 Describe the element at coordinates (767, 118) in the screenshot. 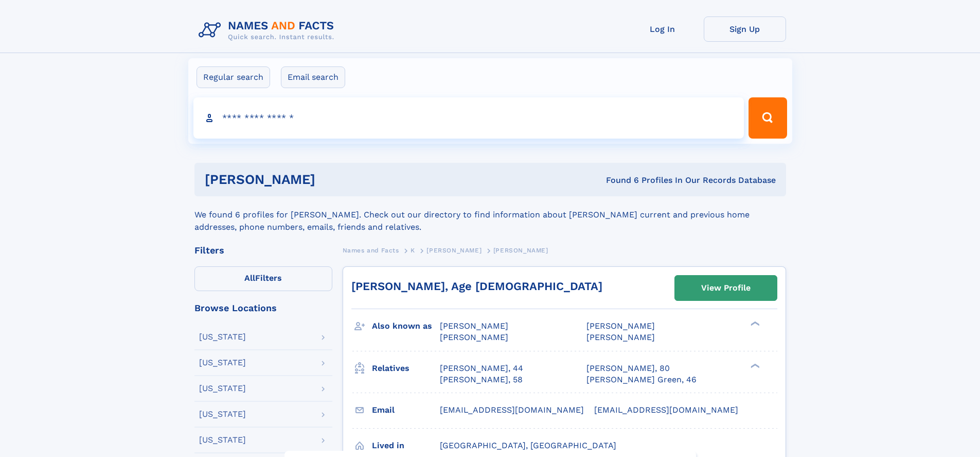

I see `button: Search Button` at that location.